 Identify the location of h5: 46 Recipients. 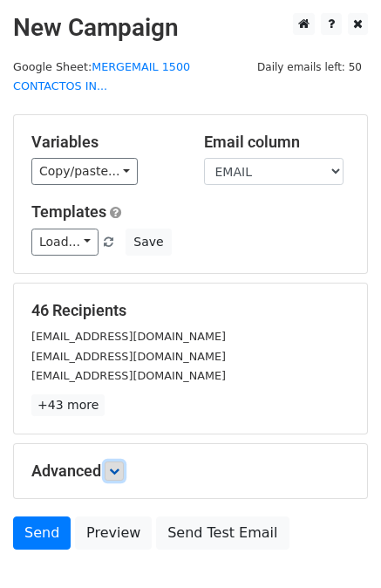
(190, 310).